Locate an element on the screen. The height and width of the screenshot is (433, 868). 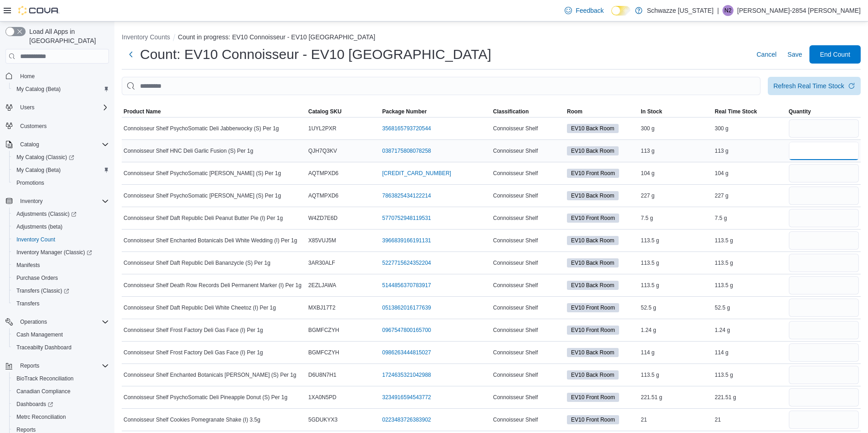
a: BioTrack Reconciliation is located at coordinates (45, 379).